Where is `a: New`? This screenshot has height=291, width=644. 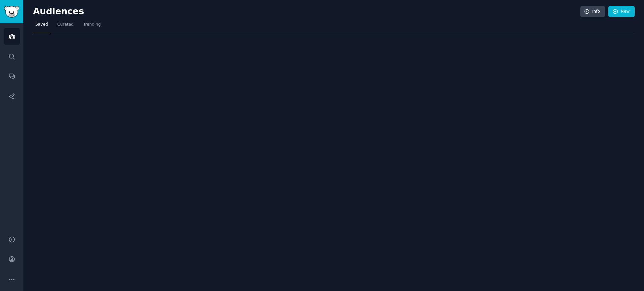 a: New is located at coordinates (622, 11).